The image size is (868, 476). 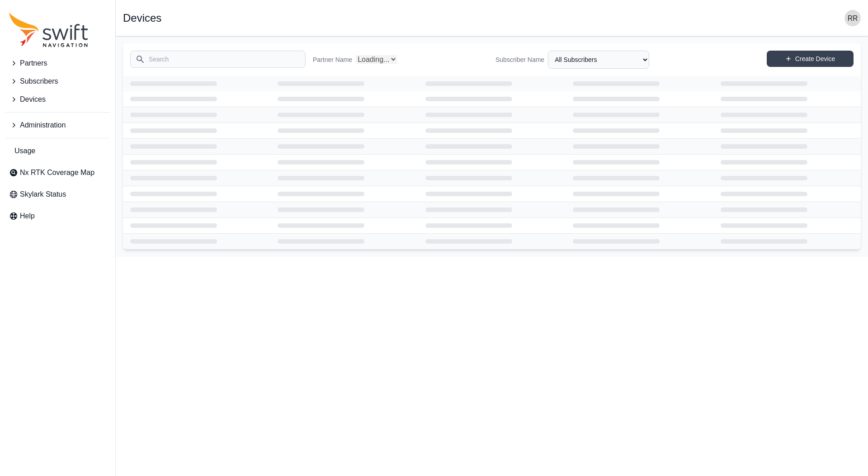 I want to click on select: Subscriber, so click(x=598, y=60).